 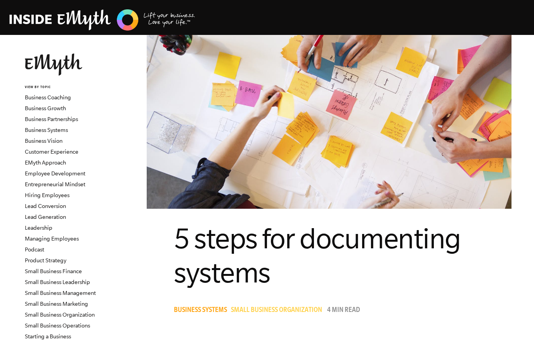 What do you see at coordinates (47, 195) in the screenshot?
I see `a: Hiring Employees` at bounding box center [47, 195].